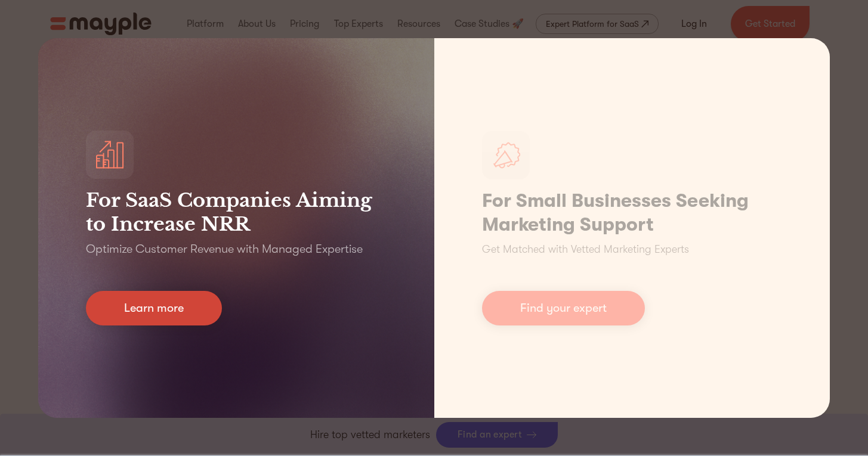  What do you see at coordinates (224, 249) in the screenshot?
I see `p: Optimize Customer Revenue with Managed Expertise` at bounding box center [224, 249].